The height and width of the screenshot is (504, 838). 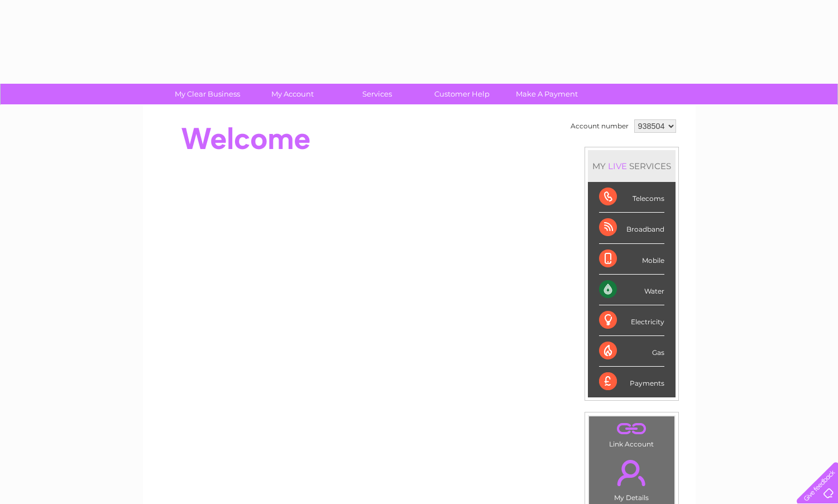 I want to click on div: Payments, so click(x=631, y=382).